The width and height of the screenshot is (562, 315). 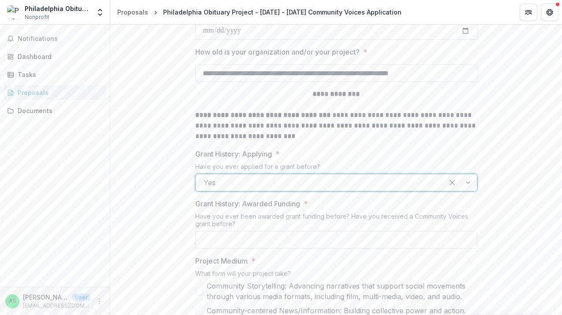 What do you see at coordinates (342, 292) in the screenshot?
I see `span: Community Storytelling: Advancing narratives that support social movements through various media ...` at bounding box center [342, 292].